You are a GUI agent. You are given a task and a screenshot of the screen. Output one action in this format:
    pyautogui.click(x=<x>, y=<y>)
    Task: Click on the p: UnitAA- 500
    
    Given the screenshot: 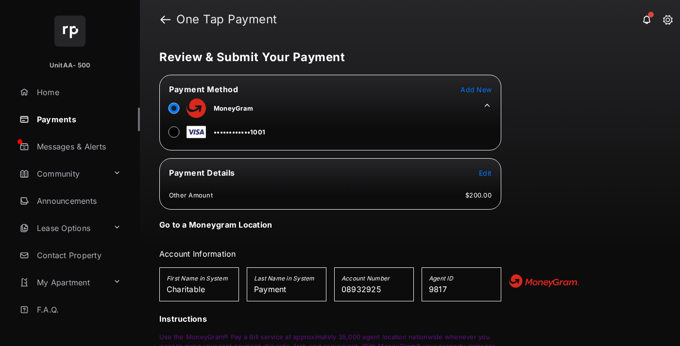 What is the action you would take?
    pyautogui.click(x=70, y=66)
    